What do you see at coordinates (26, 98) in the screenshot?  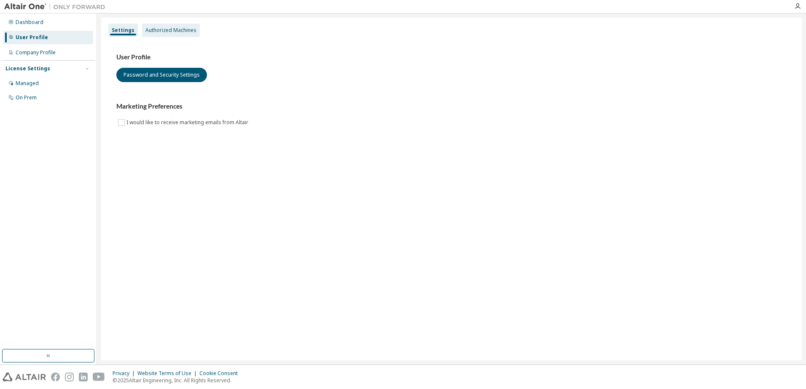 I see `div: On Prem` at bounding box center [26, 98].